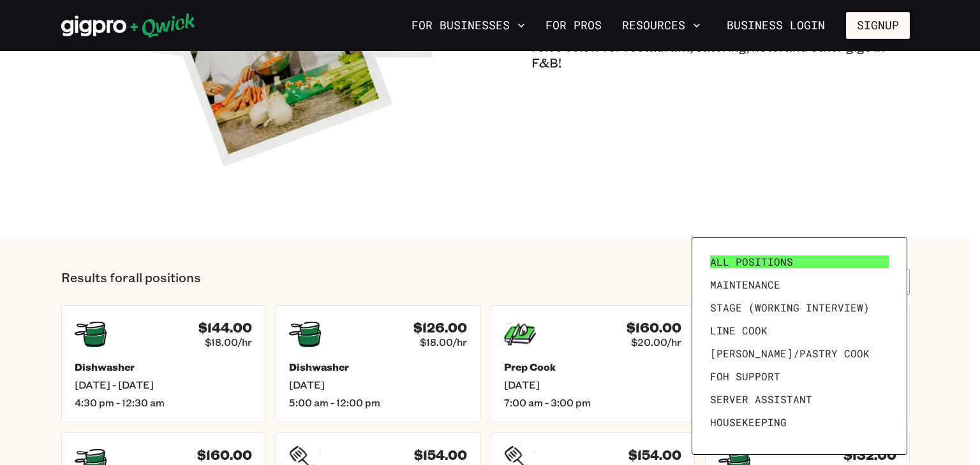 This screenshot has height=465, width=980. What do you see at coordinates (789, 308) in the screenshot?
I see `span: Stage (working interview)` at bounding box center [789, 308].